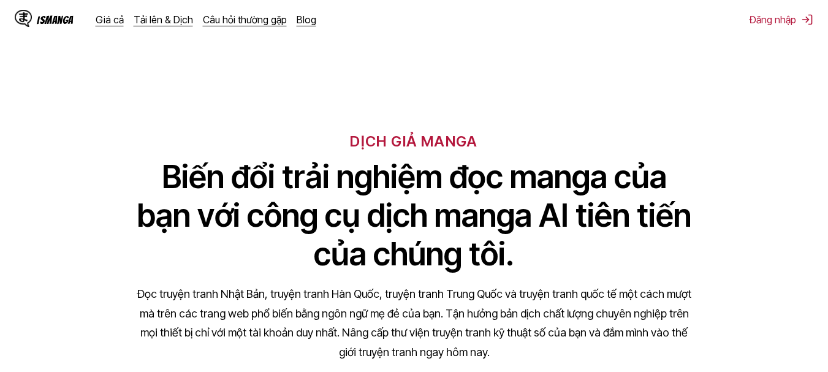  Describe the element at coordinates (55, 20) in the screenshot. I see `a: Logo IsMangaIsManga` at that location.